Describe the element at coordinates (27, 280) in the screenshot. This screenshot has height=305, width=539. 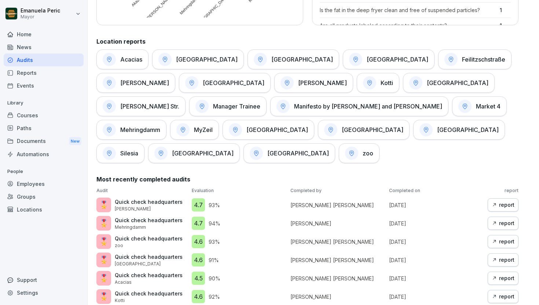
I see `font: Support` at that location.